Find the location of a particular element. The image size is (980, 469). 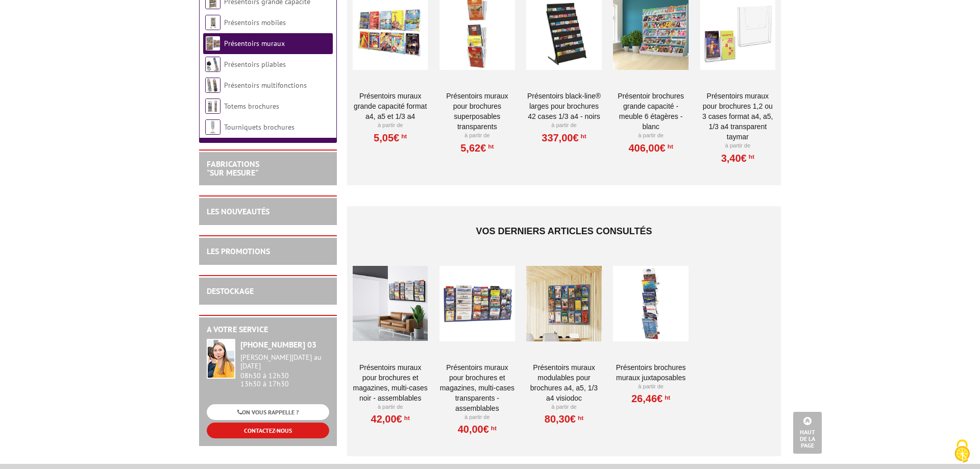

img: Présentoirs mobiles is located at coordinates (213, 22).